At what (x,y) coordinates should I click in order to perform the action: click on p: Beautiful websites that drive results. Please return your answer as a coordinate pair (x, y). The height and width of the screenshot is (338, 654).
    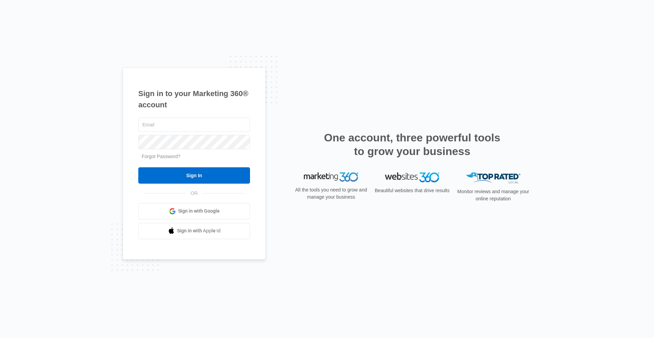
    Looking at the image, I should click on (412, 190).